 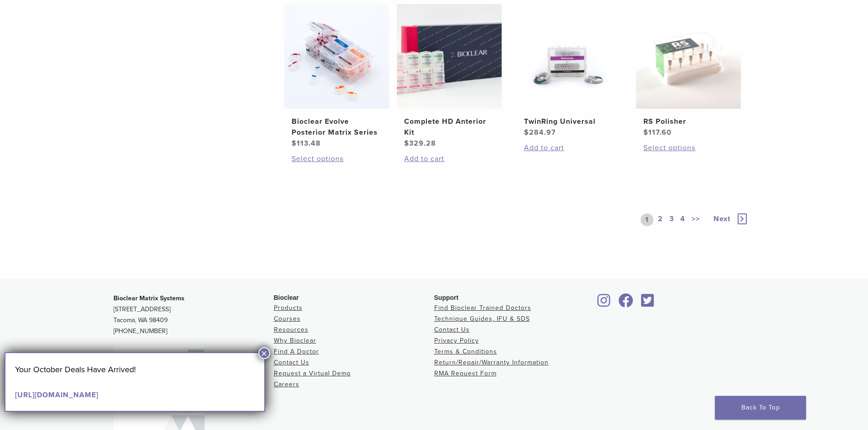 What do you see at coordinates (721, 219) in the screenshot?
I see `span: Next` at bounding box center [721, 219].